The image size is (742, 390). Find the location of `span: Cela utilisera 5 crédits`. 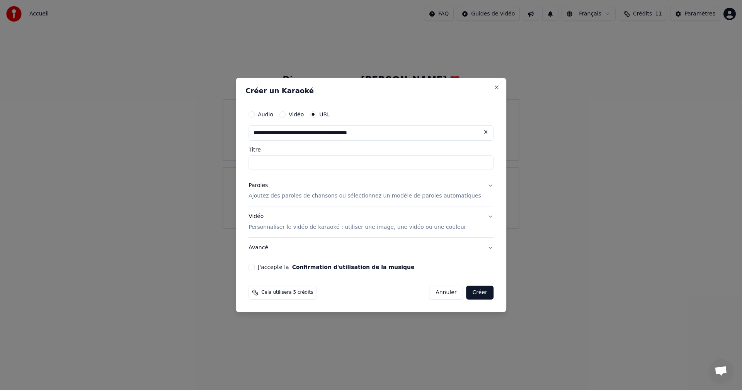

span: Cela utilisera 5 crédits is located at coordinates (287, 292).